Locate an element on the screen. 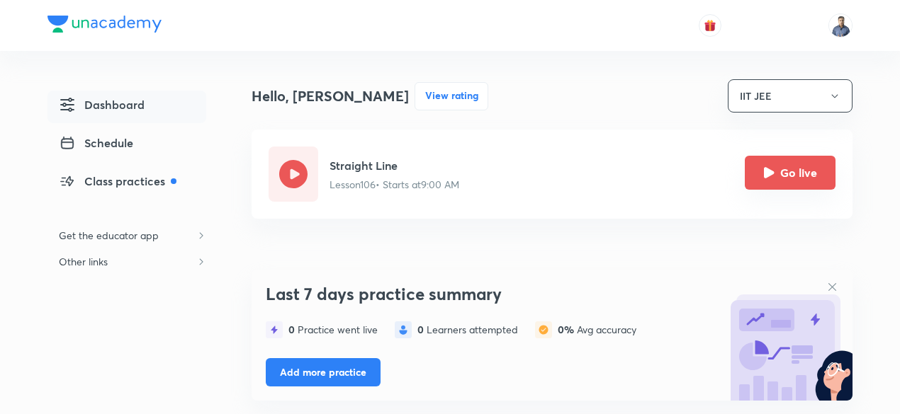 This screenshot has width=900, height=414. span: Dashboard is located at coordinates (101, 105).